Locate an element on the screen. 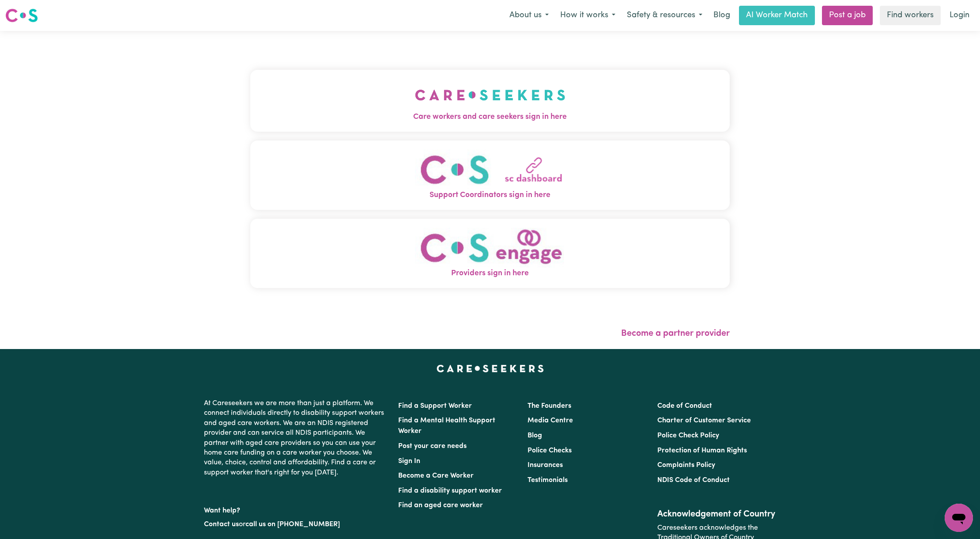 The image size is (980, 539). span: Support Coordinators sign in here is located at coordinates (490, 195).